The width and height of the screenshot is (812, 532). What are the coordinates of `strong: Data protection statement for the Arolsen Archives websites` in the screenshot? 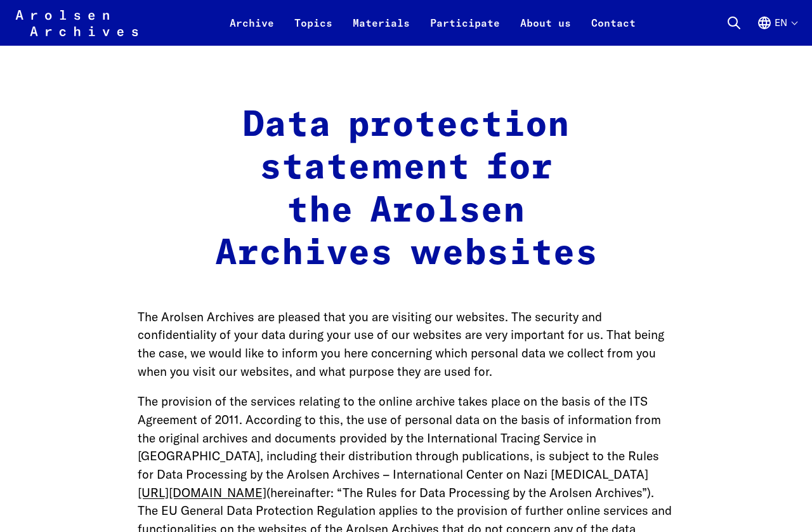 It's located at (406, 190).